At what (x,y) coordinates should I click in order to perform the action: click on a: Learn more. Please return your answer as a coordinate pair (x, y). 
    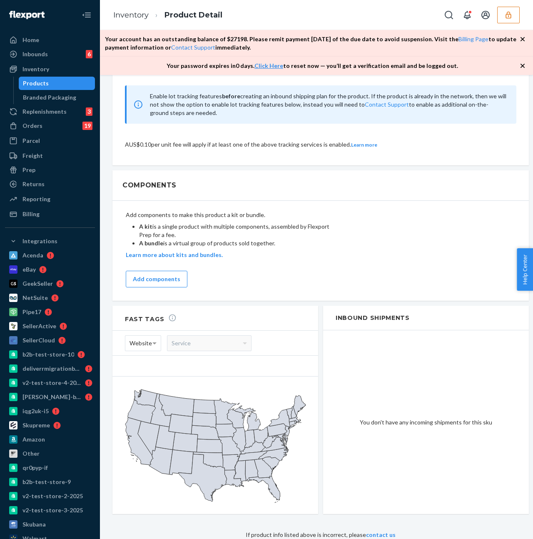
    Looking at the image, I should click on (364, 144).